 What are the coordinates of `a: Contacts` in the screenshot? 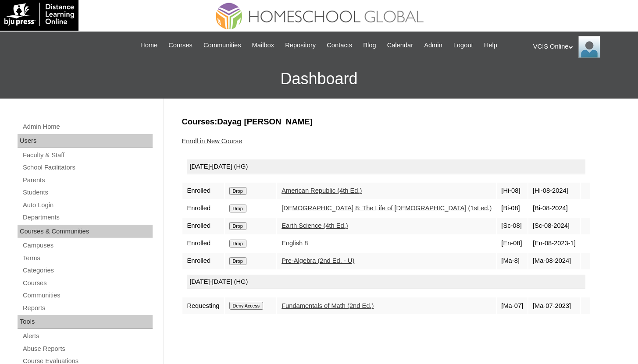 It's located at (339, 45).